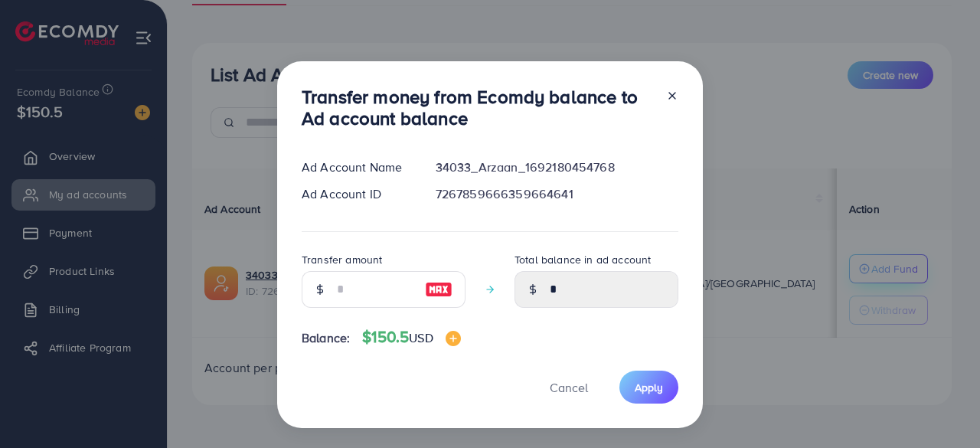  What do you see at coordinates (325, 338) in the screenshot?
I see `span: Balance:` at bounding box center [325, 338].